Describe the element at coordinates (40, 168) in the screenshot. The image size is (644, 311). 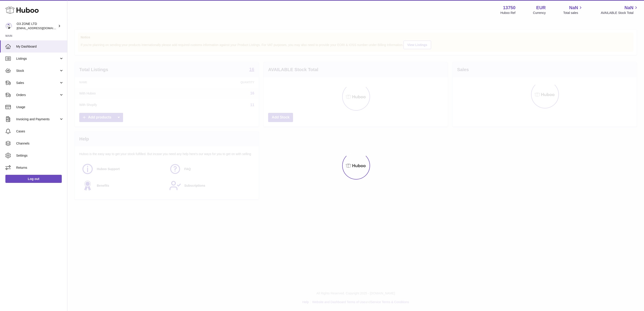
I see `span: Returns` at that location.